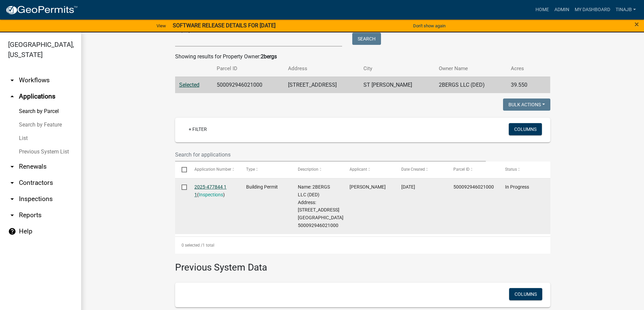 The image size is (644, 310). Describe the element at coordinates (212, 169) in the screenshot. I see `span: Application Number` at that location.